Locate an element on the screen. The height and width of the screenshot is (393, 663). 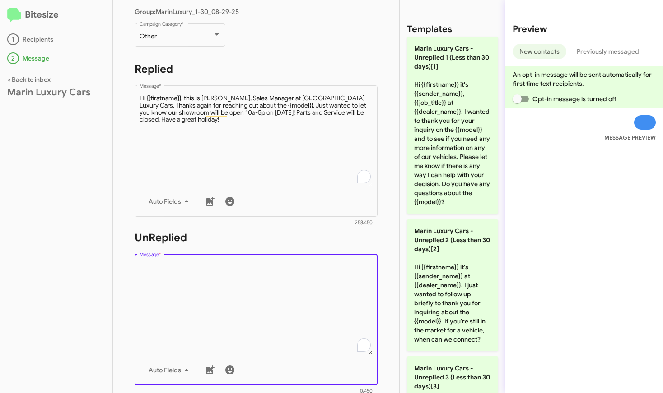
button: New contacts is located at coordinates (539, 52).